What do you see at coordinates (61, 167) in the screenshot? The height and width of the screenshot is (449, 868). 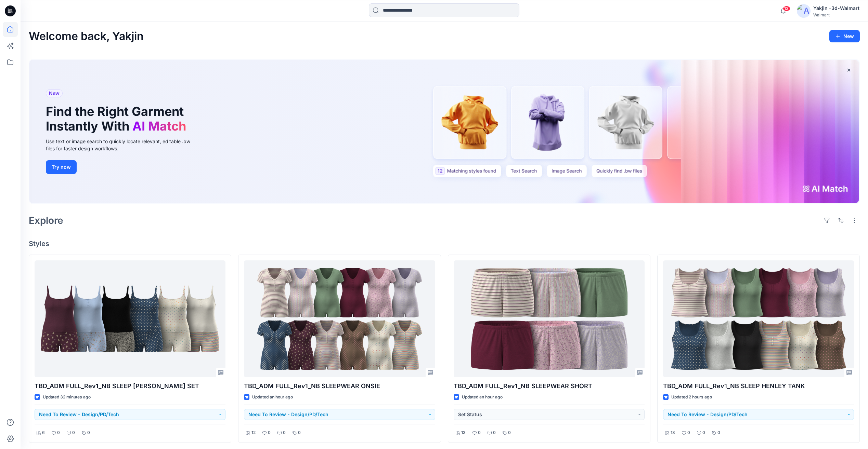 I see `button: Try now` at bounding box center [61, 167].